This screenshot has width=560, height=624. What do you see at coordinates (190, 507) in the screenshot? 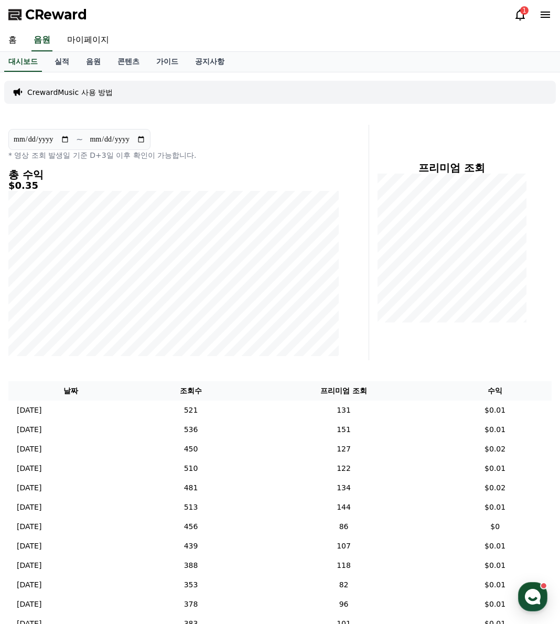
I see `td: 513` at bounding box center [190, 507].